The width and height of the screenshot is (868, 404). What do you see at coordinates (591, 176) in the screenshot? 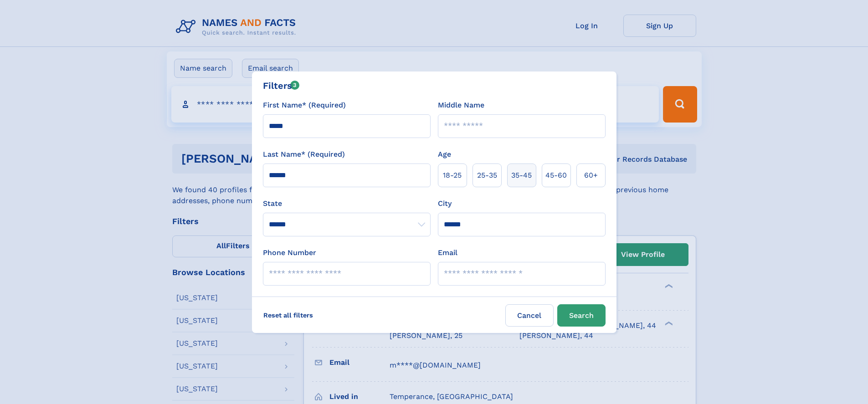
I see `span: 60+` at bounding box center [591, 176].